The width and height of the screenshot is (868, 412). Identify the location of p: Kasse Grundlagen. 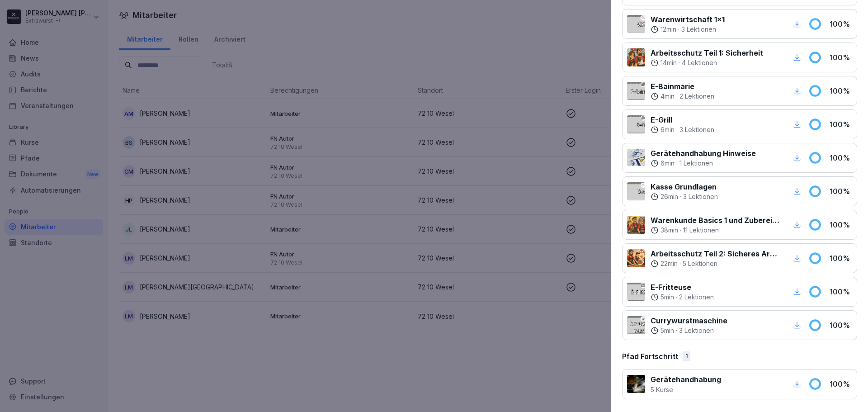
(684, 187).